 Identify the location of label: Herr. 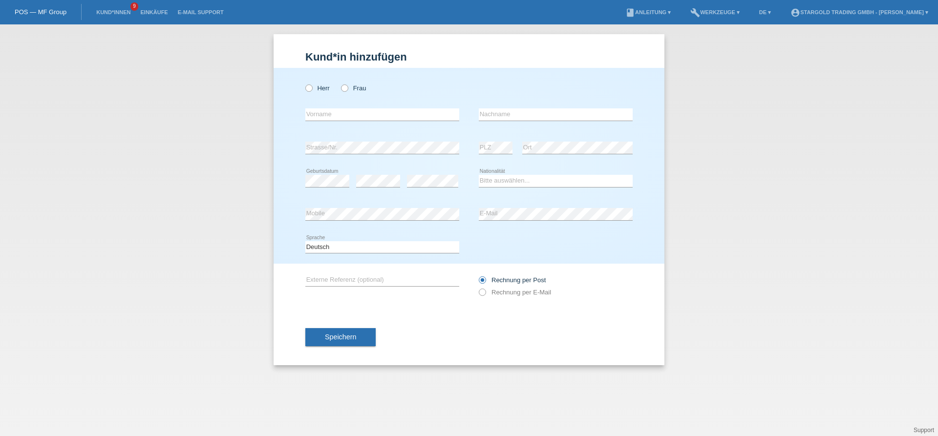
(317, 88).